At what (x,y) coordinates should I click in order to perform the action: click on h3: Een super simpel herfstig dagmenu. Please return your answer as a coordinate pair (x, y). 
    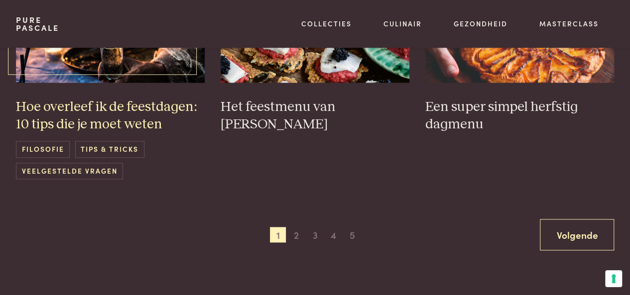
    Looking at the image, I should click on (519, 116).